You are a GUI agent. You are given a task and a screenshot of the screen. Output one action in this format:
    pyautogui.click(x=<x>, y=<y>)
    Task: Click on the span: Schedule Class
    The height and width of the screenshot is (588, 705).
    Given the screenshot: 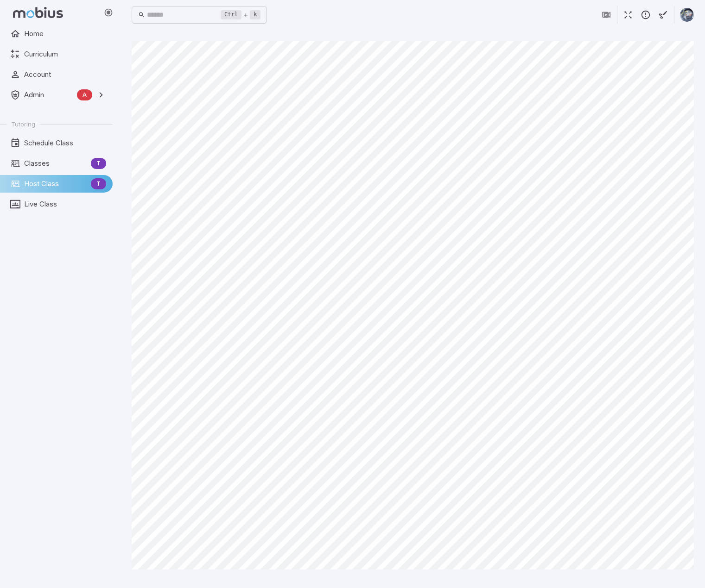 What is the action you would take?
    pyautogui.click(x=65, y=143)
    